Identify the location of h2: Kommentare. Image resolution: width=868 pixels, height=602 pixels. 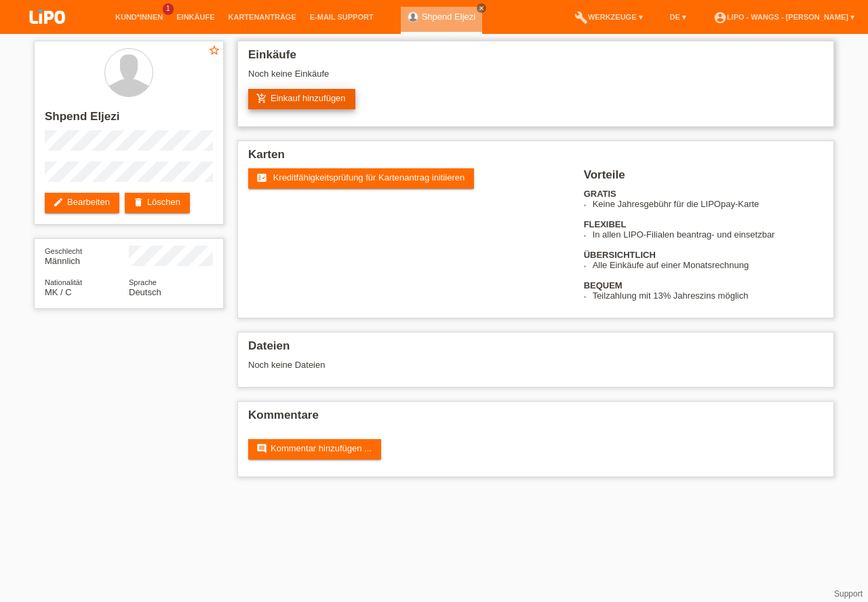
(535, 418).